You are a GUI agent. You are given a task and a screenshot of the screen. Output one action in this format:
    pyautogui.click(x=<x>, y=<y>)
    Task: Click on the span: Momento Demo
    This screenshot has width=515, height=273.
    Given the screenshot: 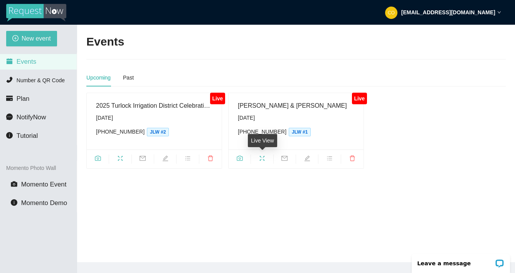 What is the action you would take?
    pyautogui.click(x=44, y=203)
    